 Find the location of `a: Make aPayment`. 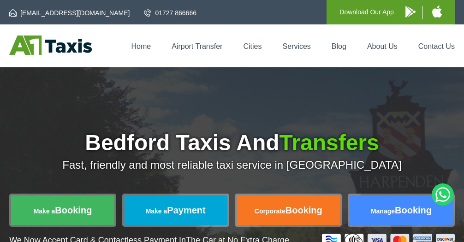

a: Make aPayment is located at coordinates (176, 210).